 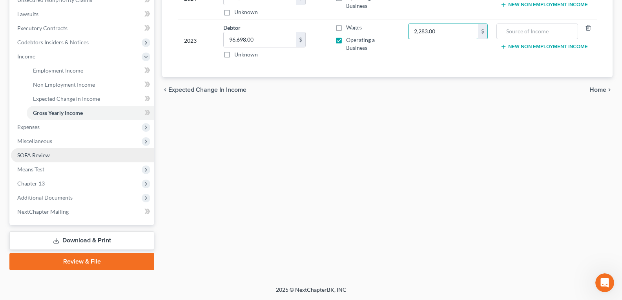 I want to click on button: Start recording, so click(x=53, y=243).